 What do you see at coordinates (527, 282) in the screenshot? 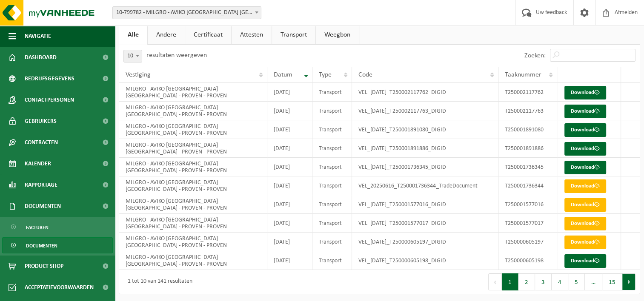
I see `button: 2` at bounding box center [527, 282].